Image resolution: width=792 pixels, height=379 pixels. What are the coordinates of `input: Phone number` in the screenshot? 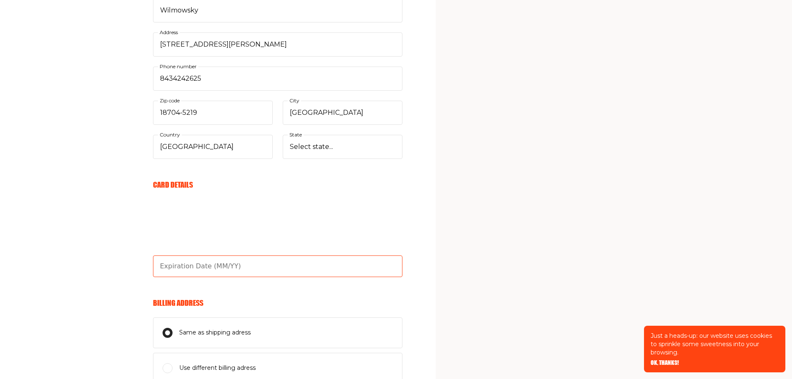 It's located at (278, 79).